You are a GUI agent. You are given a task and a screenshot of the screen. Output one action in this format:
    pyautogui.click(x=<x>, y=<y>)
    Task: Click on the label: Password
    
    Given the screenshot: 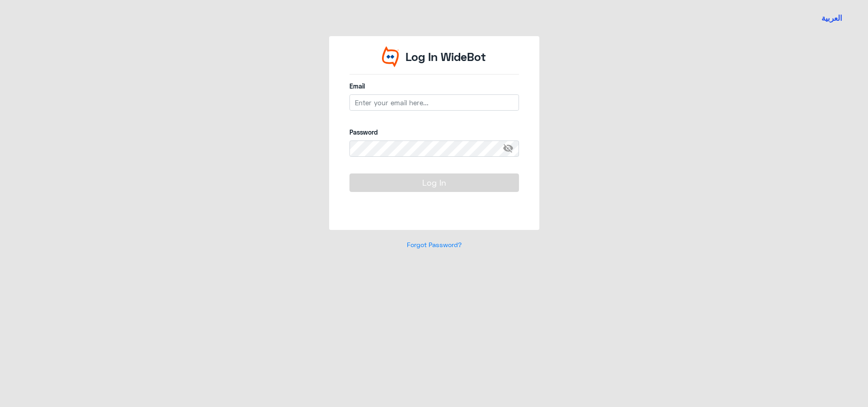 What is the action you would take?
    pyautogui.click(x=434, y=132)
    